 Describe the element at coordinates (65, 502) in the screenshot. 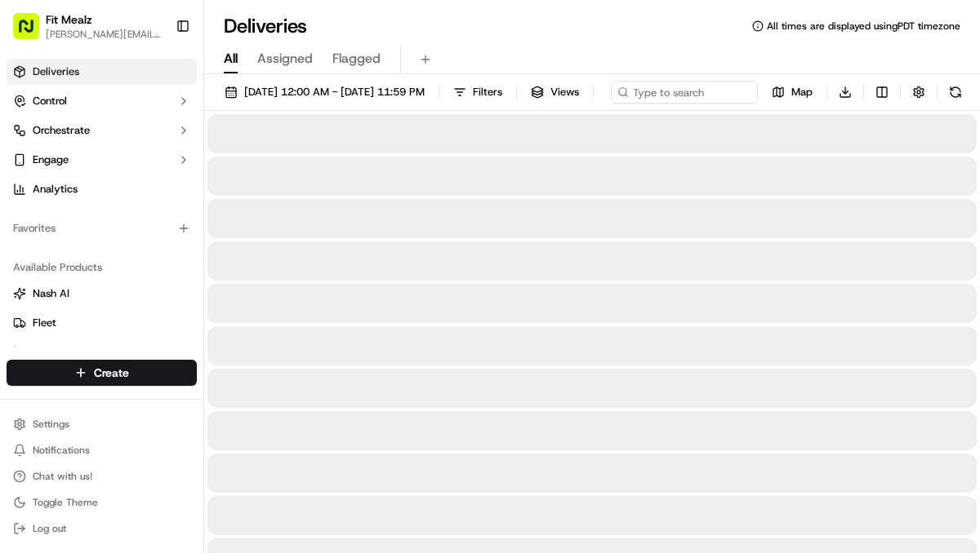

I see `span: Toggle Theme` at that location.